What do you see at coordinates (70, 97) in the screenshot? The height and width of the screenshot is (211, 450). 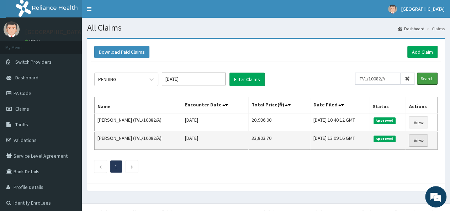 I see `span: We're online!` at bounding box center [70, 97].